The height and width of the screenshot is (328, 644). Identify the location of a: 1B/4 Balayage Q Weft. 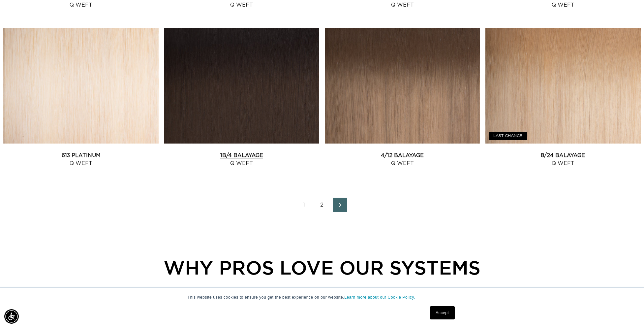
(242, 159).